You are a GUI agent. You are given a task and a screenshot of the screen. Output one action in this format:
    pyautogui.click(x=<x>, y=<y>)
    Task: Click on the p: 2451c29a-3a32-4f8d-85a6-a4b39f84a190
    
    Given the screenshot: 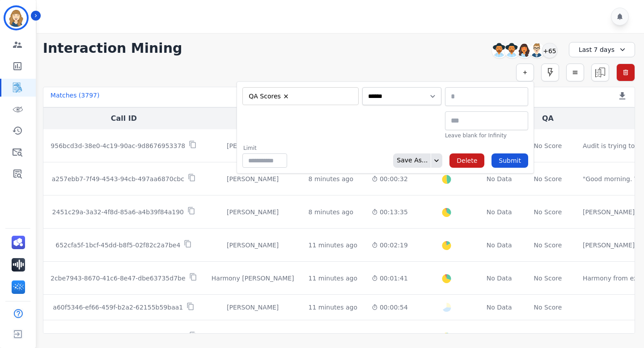 What is the action you would take?
    pyautogui.click(x=118, y=212)
    